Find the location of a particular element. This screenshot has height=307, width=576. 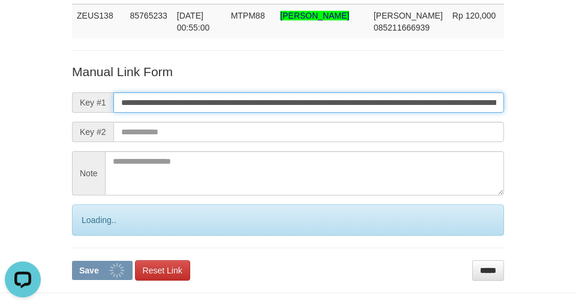

span: Key #1 is located at coordinates (92, 103).